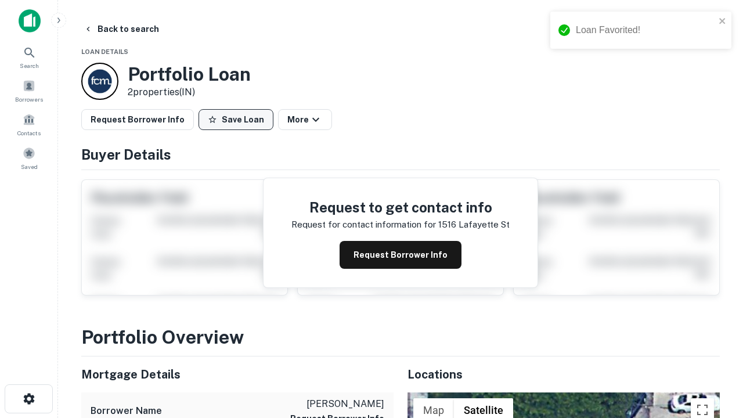 This screenshot has height=418, width=743. I want to click on p: Request for contact information for, so click(363, 225).